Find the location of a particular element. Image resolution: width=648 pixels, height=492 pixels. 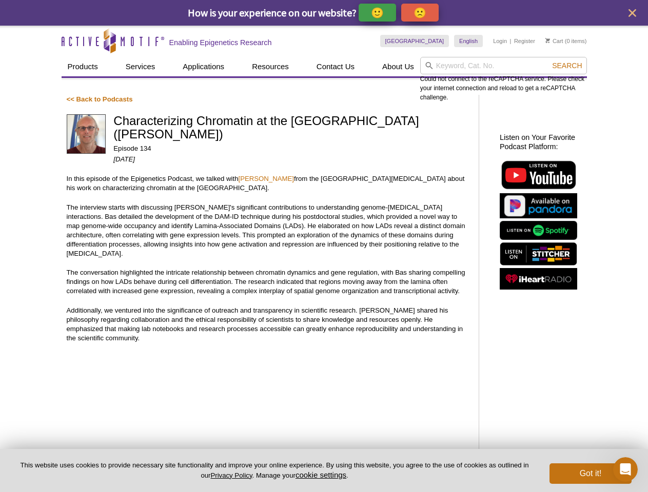

a: English is located at coordinates (468, 41).